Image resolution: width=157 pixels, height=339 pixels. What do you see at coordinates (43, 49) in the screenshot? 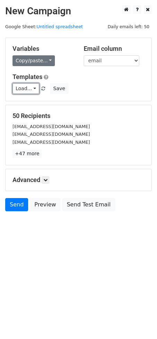
I see `h5: Variables` at bounding box center [43, 49].